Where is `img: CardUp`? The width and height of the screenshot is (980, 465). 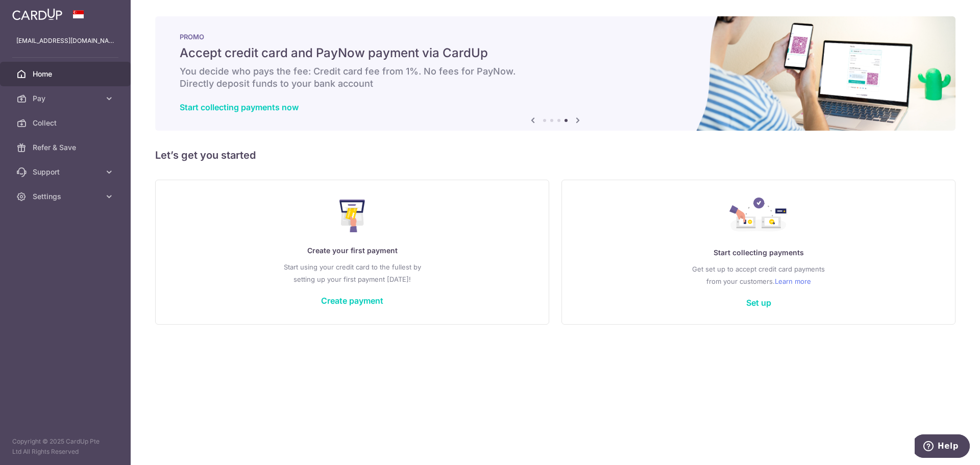 img: CardUp is located at coordinates (37, 14).